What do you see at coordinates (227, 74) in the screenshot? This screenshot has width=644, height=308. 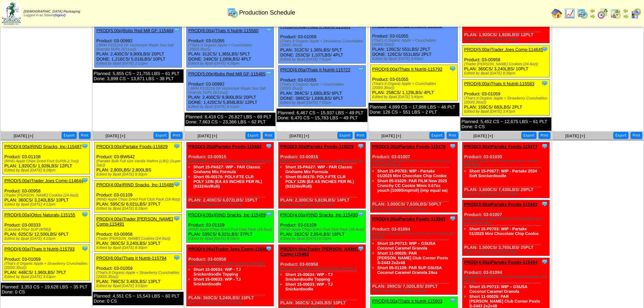 I see `a: PROD(5:00p)Bobs Red Mill GF-115485` at bounding box center [227, 74].